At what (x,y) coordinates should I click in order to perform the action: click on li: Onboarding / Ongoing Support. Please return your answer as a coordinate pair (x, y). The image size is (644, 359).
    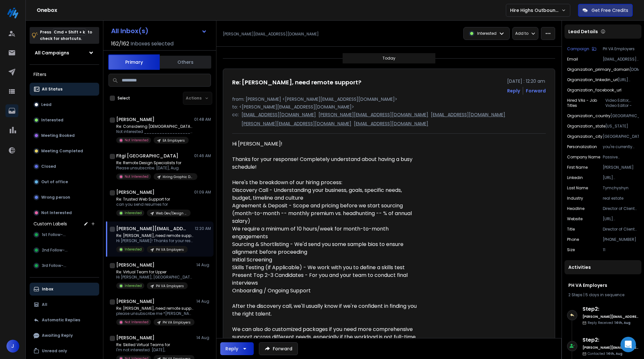
    Looking at the image, I should click on (326, 290).